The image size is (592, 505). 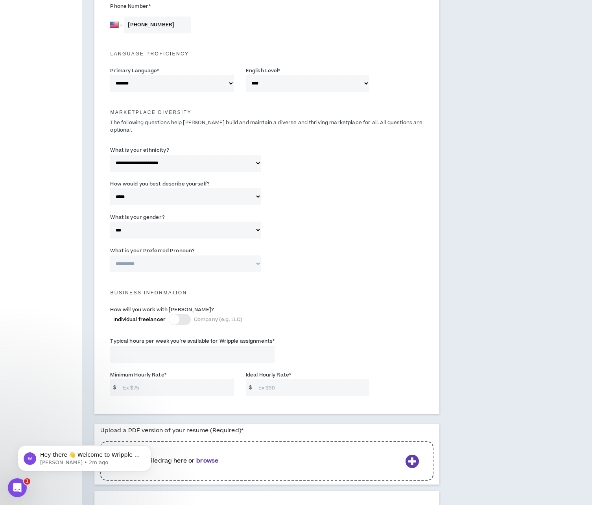 What do you see at coordinates (140, 150) in the screenshot?
I see `label: What is your ethnicity?` at bounding box center [140, 150].